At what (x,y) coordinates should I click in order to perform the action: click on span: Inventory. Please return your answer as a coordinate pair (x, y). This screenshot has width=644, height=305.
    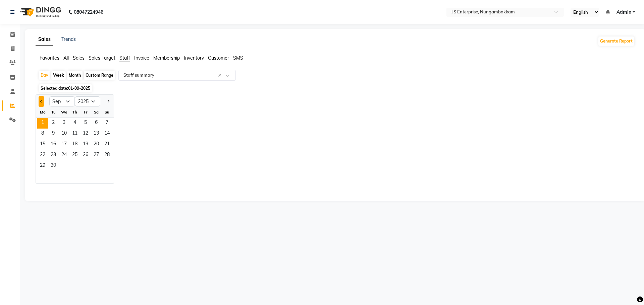
    Looking at the image, I should click on (194, 58).